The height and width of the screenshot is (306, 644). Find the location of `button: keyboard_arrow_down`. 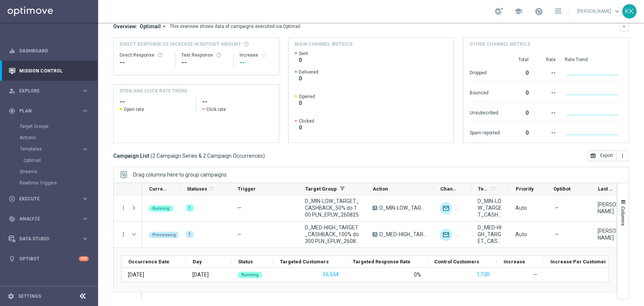

button: keyboard_arrow_down is located at coordinates (624, 26).